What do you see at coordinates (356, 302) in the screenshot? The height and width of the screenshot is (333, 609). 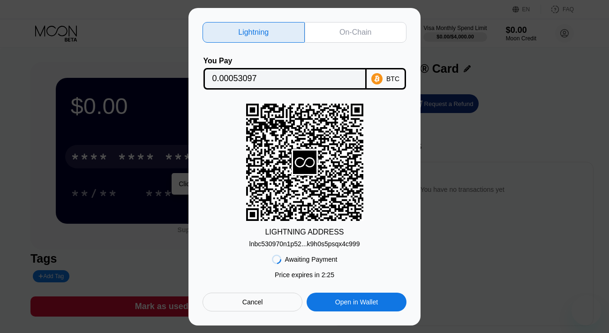 I see `div: Open in Wallet` at bounding box center [356, 302].